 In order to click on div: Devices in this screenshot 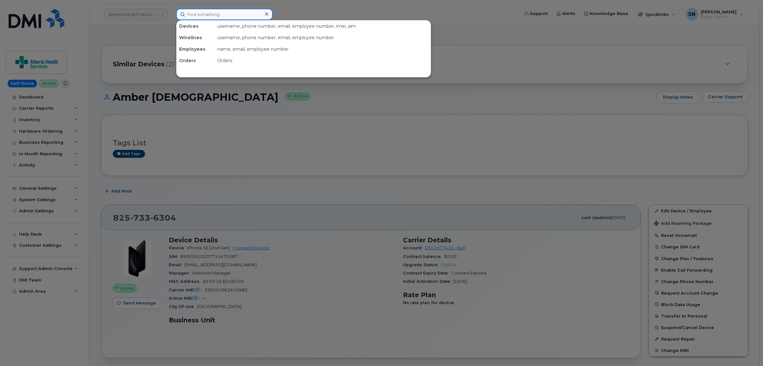, I will do `click(196, 26)`.